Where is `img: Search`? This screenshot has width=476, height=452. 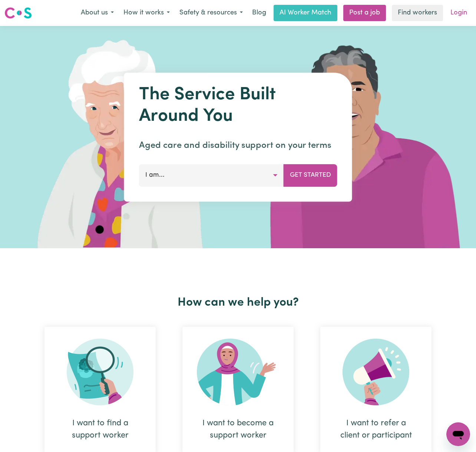
img: Search is located at coordinates (100, 372).